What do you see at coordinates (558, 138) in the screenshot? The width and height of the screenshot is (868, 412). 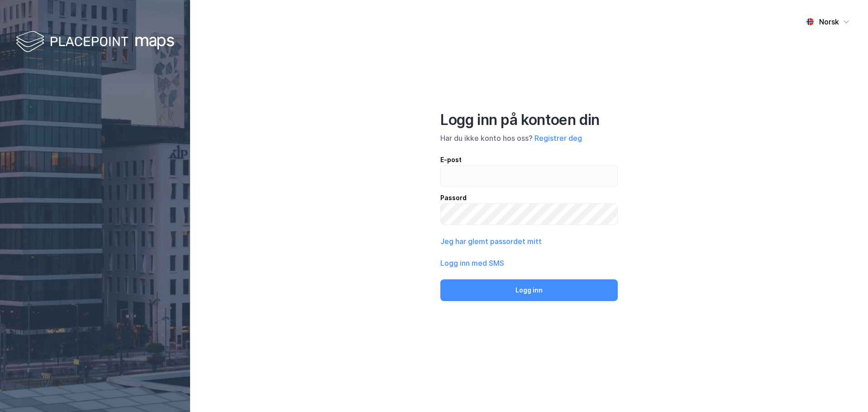 I see `button: Registrer deg` at bounding box center [558, 138].